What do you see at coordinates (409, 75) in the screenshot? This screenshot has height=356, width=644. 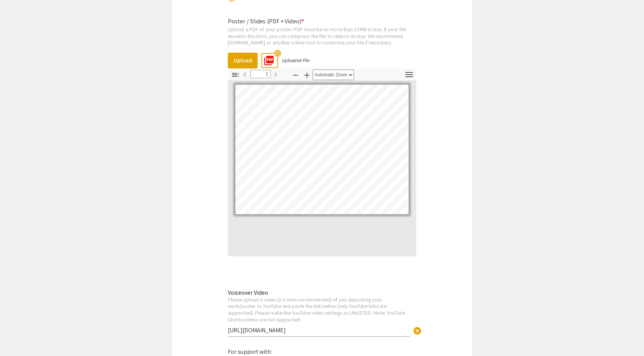 I see `button: Tools` at bounding box center [409, 75].